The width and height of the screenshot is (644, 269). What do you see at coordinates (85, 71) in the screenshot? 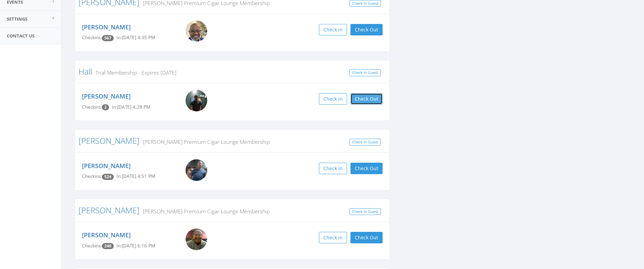
I see `a: Hall` at bounding box center [85, 71].